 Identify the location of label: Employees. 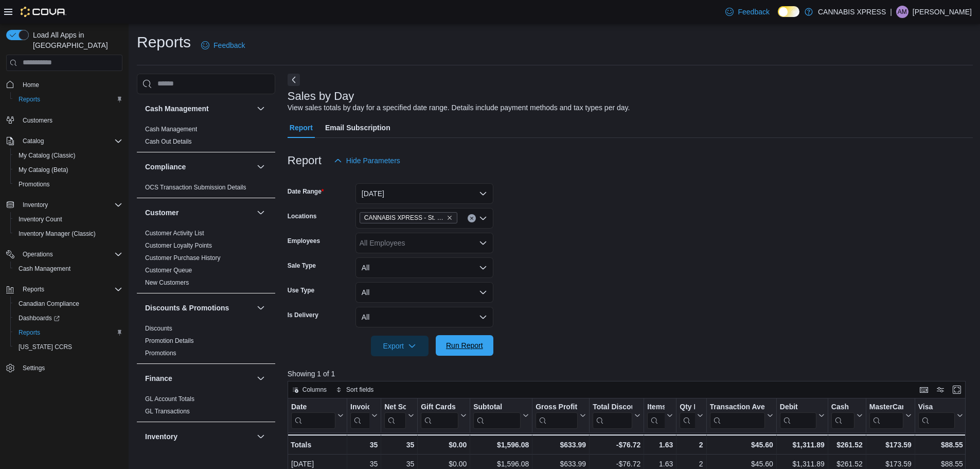
(303, 241).